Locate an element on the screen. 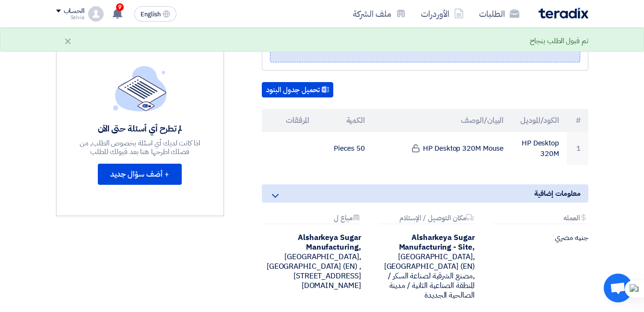 The image size is (644, 312). th: البيان/الوصف is located at coordinates (442, 121).